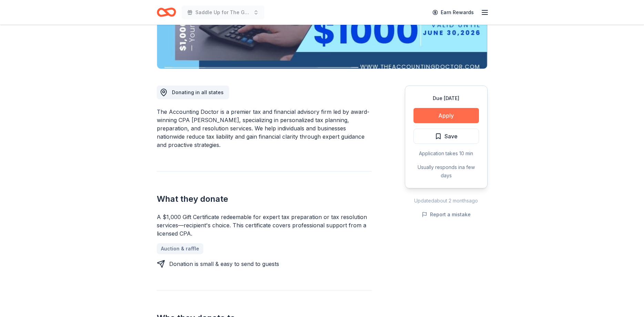 This screenshot has width=644, height=317. What do you see at coordinates (447, 201) in the screenshot?
I see `div: Updated about 2 months ago` at bounding box center [447, 201].